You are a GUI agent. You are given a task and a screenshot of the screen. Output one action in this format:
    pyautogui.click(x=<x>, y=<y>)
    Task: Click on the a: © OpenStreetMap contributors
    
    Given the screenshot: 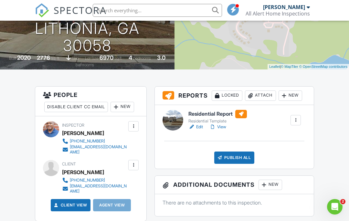 What is the action you would take?
    pyautogui.click(x=323, y=67)
    